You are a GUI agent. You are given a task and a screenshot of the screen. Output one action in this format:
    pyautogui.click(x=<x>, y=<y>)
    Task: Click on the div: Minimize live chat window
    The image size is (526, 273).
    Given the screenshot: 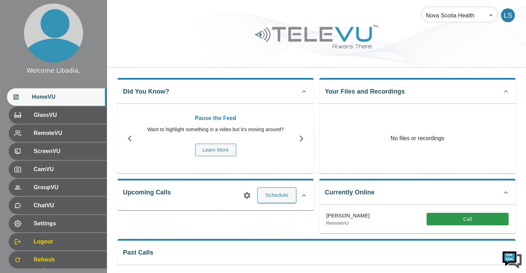 What is the action you would take?
    pyautogui.click(x=122, y=12)
    